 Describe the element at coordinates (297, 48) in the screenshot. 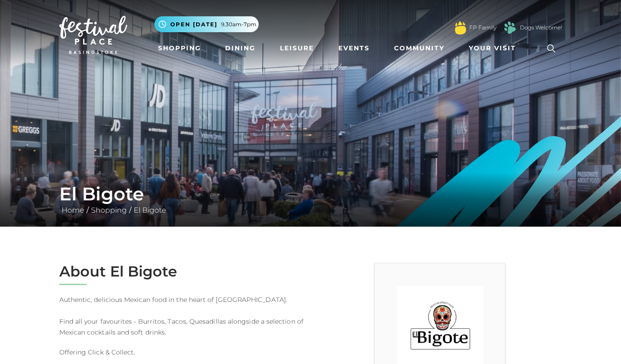

I see `a: Leisure` at that location.